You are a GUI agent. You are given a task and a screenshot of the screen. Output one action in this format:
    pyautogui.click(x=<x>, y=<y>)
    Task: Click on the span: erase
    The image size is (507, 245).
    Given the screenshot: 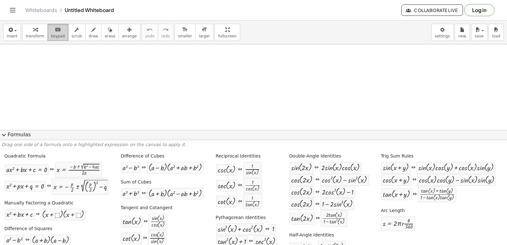 What is the action you would take?
    pyautogui.click(x=110, y=36)
    